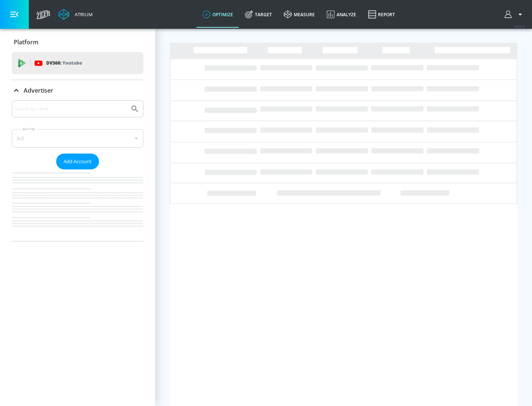  I want to click on a: Target, so click(258, 14).